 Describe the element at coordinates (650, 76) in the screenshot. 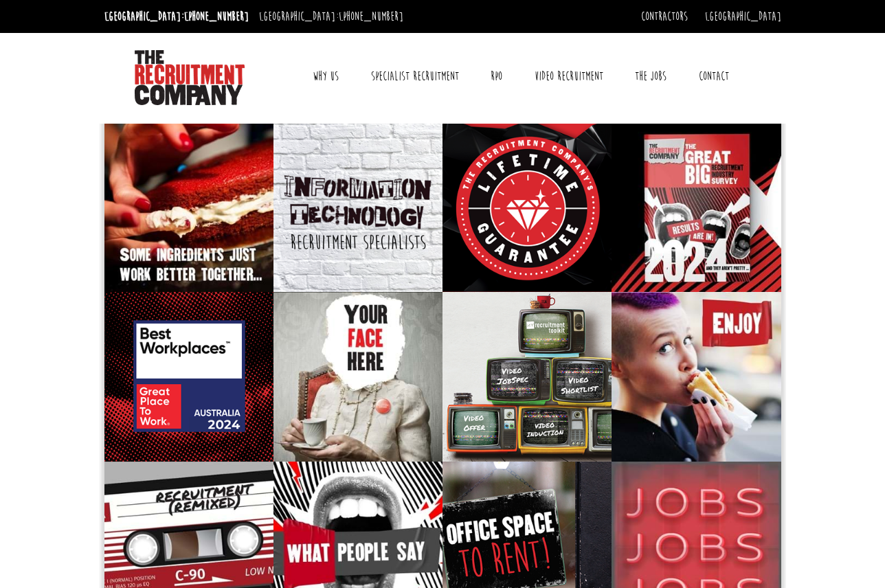

I see `a: The Jobs` at that location.